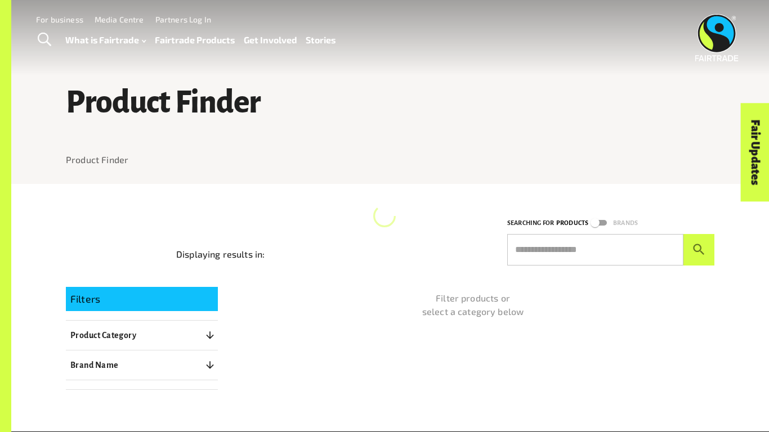  I want to click on a: What is Fairtrade, so click(105, 40).